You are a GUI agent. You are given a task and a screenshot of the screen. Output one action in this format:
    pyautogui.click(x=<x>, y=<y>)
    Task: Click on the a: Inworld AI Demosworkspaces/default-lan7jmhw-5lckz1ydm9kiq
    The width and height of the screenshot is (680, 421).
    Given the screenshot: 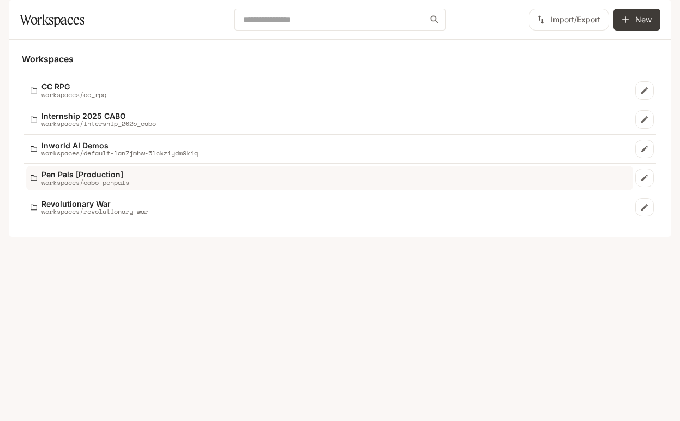 What is the action you would take?
    pyautogui.click(x=330, y=149)
    